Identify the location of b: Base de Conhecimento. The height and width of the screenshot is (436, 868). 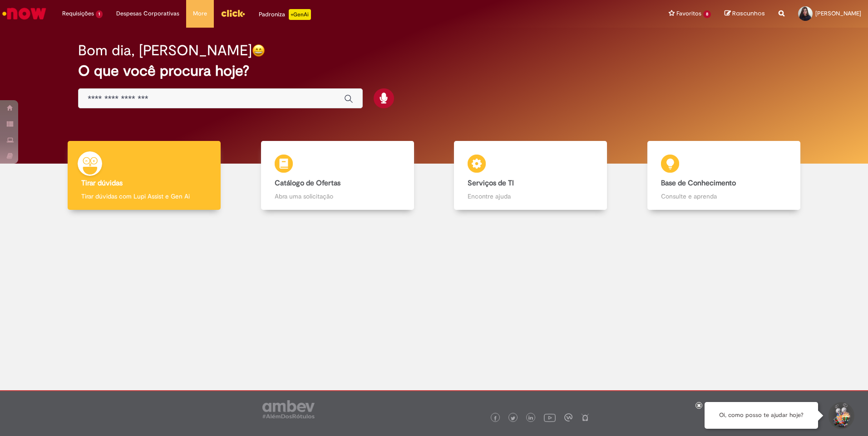
(698, 183).